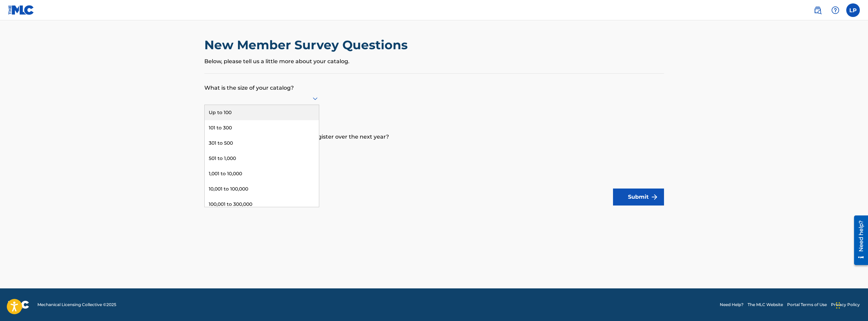 This screenshot has height=321, width=868. Describe the element at coordinates (838, 306) in the screenshot. I see `div: Drag` at that location.